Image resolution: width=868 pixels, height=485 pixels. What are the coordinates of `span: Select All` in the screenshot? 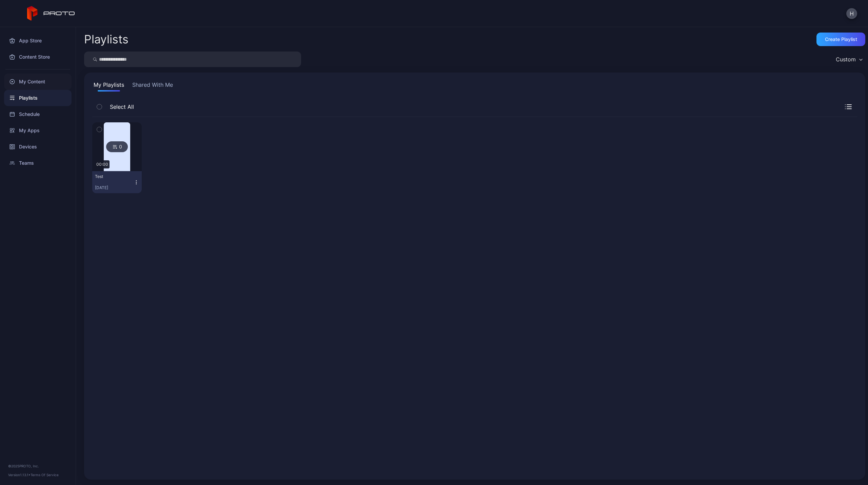 It's located at (120, 107).